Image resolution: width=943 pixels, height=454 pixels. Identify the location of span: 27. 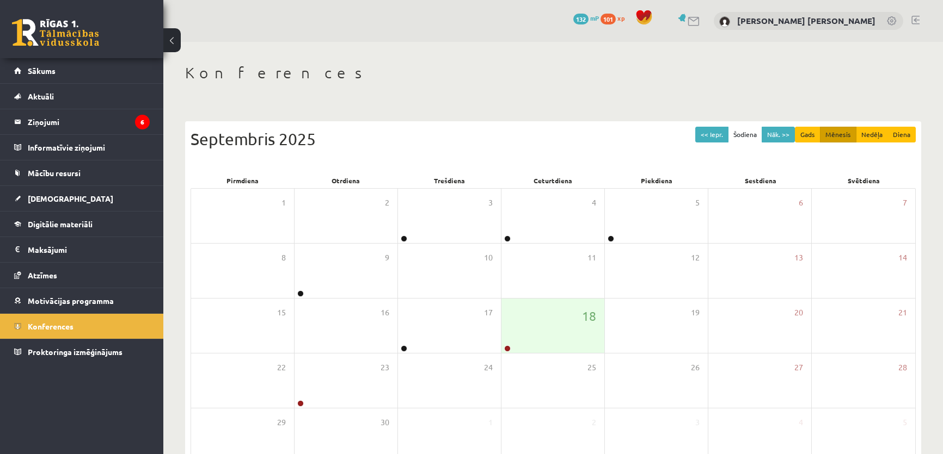
(798, 368).